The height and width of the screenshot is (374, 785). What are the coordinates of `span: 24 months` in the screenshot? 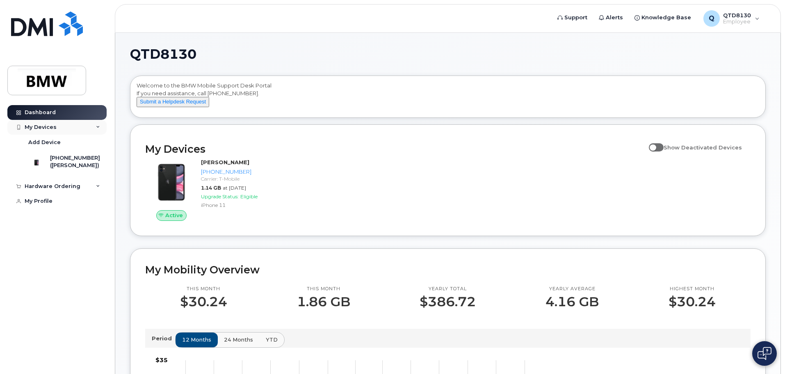 It's located at (238, 339).